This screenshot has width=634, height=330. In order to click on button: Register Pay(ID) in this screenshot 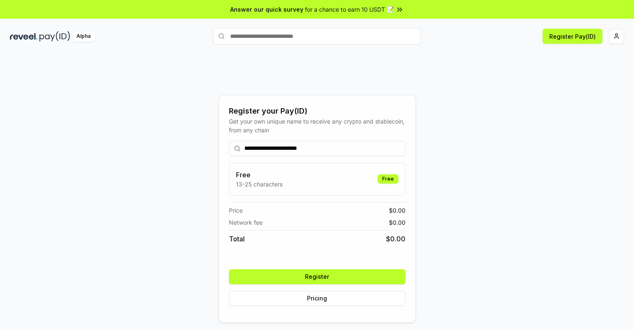, I will do `click(573, 36)`.